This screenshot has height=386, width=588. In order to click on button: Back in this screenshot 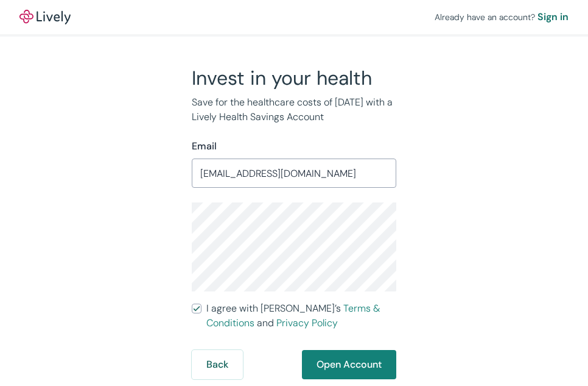, I will do `click(217, 364)`.